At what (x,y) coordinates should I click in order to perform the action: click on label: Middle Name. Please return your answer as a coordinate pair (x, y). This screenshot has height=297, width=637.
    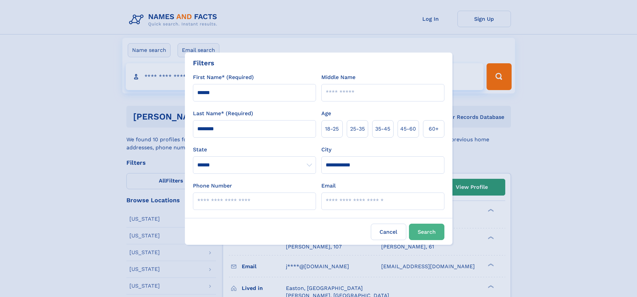
    Looking at the image, I should click on (339, 77).